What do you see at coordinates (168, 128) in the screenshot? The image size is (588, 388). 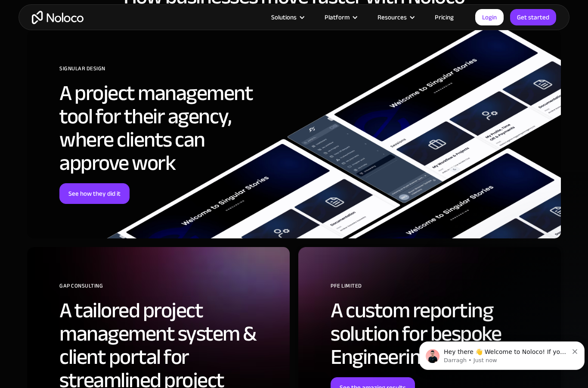 I see `h2: A project management tool for their agency, where clients can approve work` at bounding box center [168, 128].